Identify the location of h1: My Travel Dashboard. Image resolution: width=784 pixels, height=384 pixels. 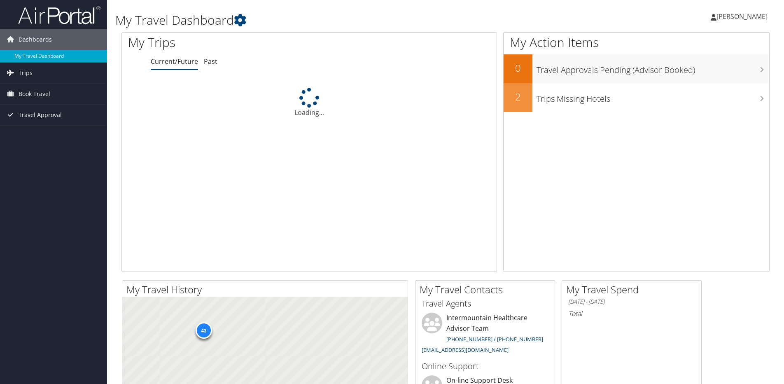
(335, 20).